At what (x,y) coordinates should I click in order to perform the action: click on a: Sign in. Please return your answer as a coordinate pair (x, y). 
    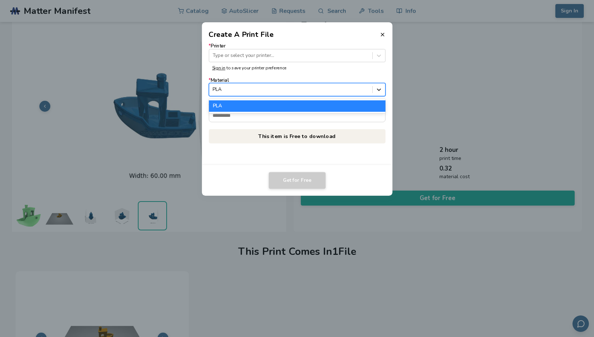
    Looking at the image, I should click on (219, 68).